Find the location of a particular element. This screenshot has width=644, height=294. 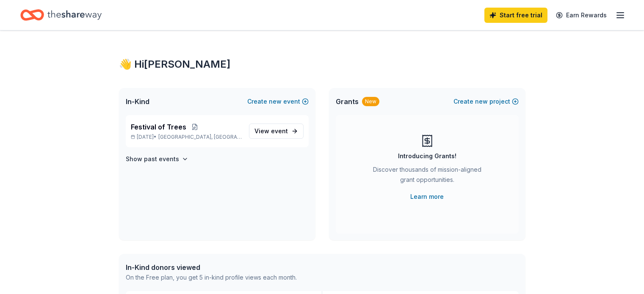

a: Learn more is located at coordinates (427, 197).